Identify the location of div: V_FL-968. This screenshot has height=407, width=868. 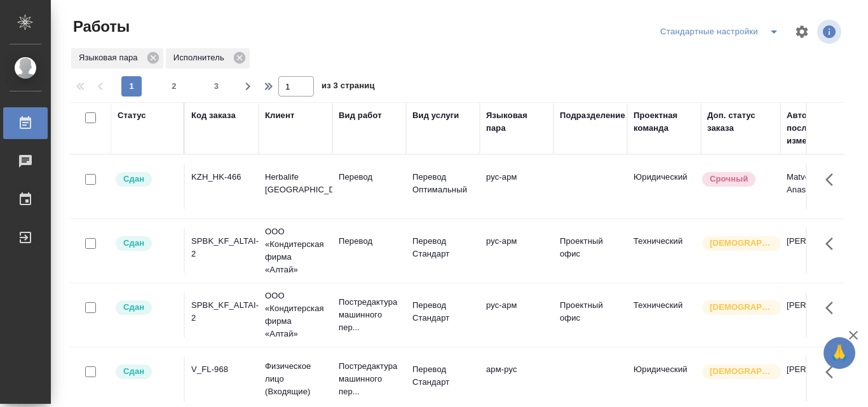
(222, 370).